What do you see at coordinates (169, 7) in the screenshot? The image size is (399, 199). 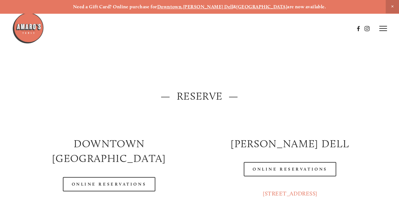 I see `strong: Downtown` at bounding box center [169, 7].